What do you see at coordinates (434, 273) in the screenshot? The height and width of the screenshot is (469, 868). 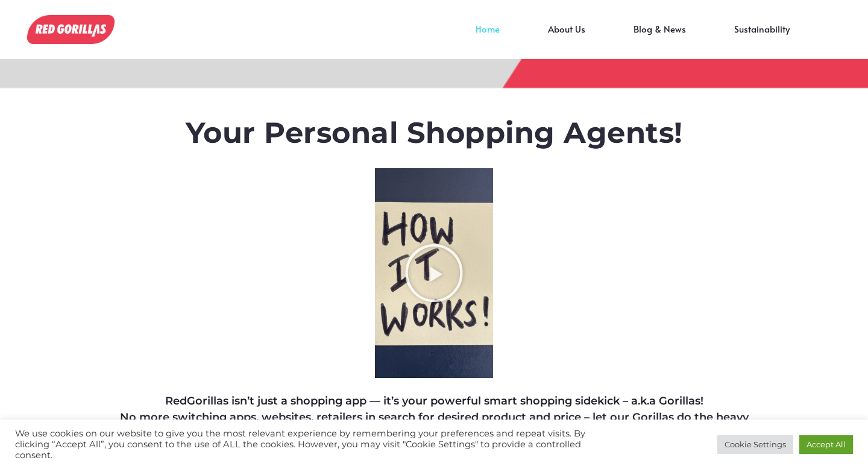 I see `div: Play Video about RedGorillas How it Works` at bounding box center [434, 273].